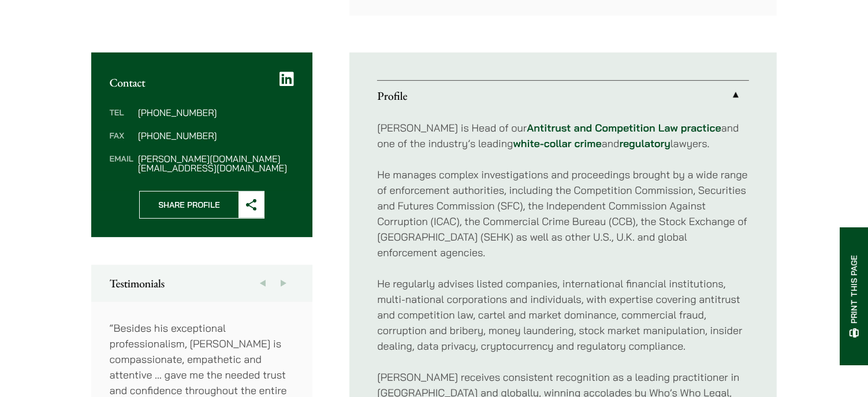 The image size is (868, 397). What do you see at coordinates (563, 214) in the screenshot?
I see `p: He manages complex investigations and proceedings brought by a wide range of enforcement authorit...` at bounding box center [563, 214].